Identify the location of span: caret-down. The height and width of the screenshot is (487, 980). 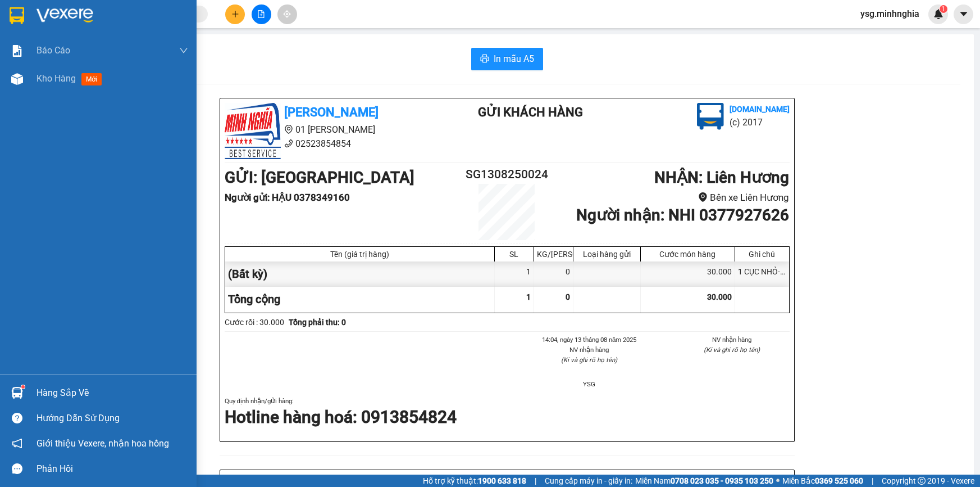
(964, 14).